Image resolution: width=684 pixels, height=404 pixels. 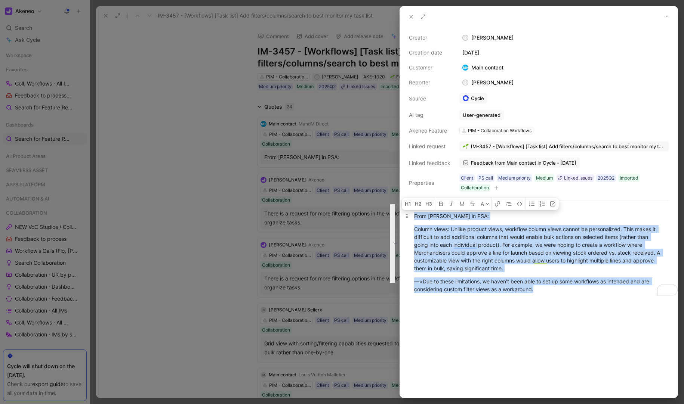 What do you see at coordinates (628, 178) in the screenshot?
I see `div: Imported` at bounding box center [628, 178].